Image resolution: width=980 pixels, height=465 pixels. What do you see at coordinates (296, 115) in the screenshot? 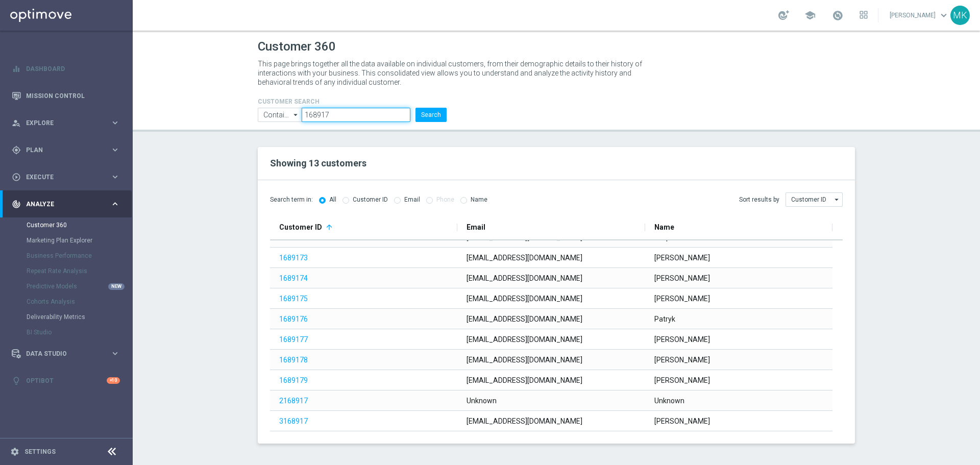
I see `i: arrow_drop_down` at bounding box center [296, 115].